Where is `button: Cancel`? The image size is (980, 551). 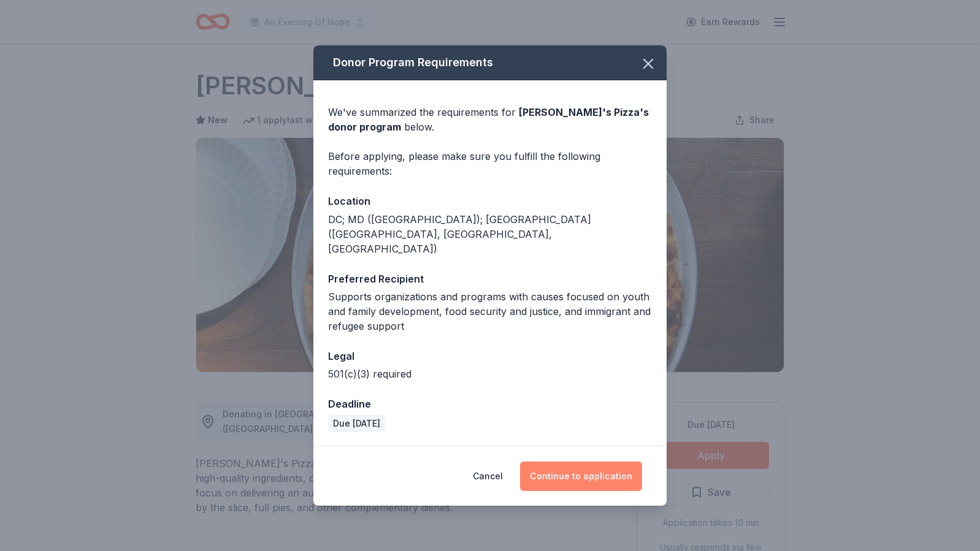 button: Cancel is located at coordinates (488, 476).